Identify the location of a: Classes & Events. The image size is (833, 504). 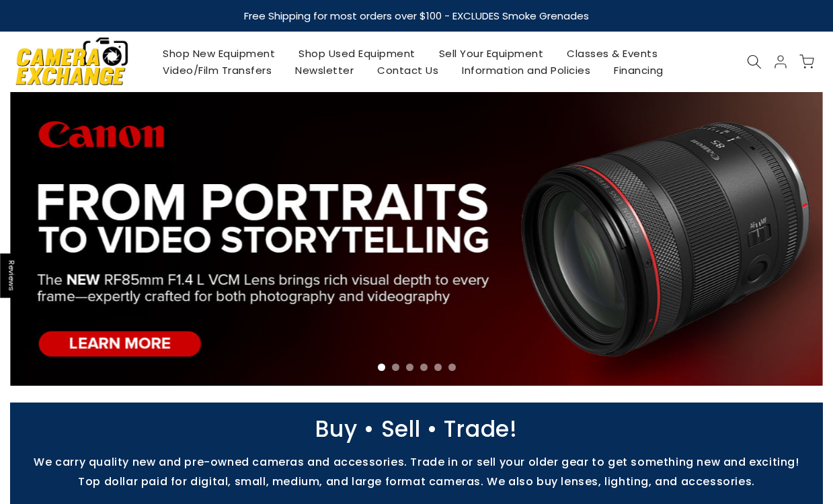
(612, 53).